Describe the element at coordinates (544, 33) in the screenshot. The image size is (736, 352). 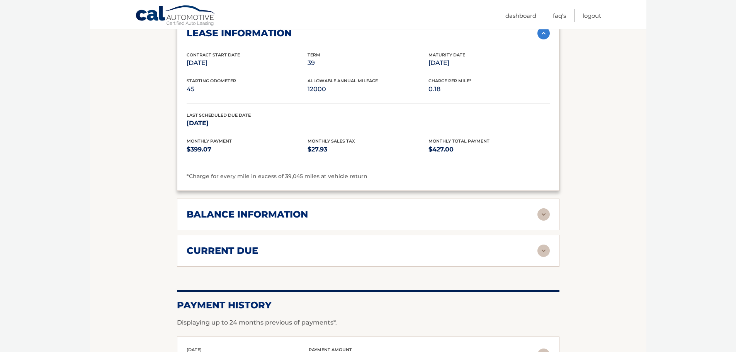
I see `img: accordion-active.svg` at that location.